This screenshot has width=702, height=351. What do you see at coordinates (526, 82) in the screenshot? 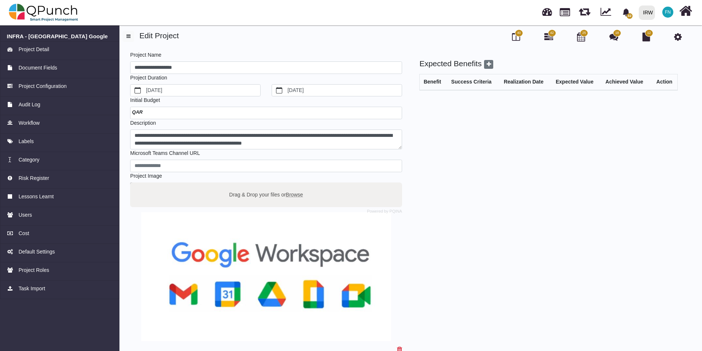
I see `div: Realization Date` at bounding box center [526, 82].